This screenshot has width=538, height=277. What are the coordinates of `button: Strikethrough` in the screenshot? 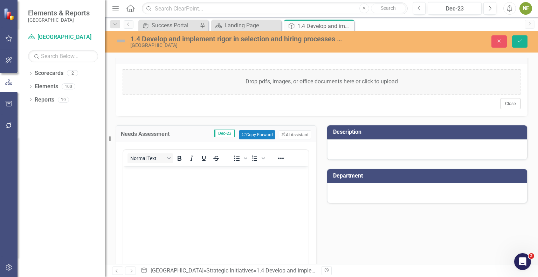 It's located at (216, 158).